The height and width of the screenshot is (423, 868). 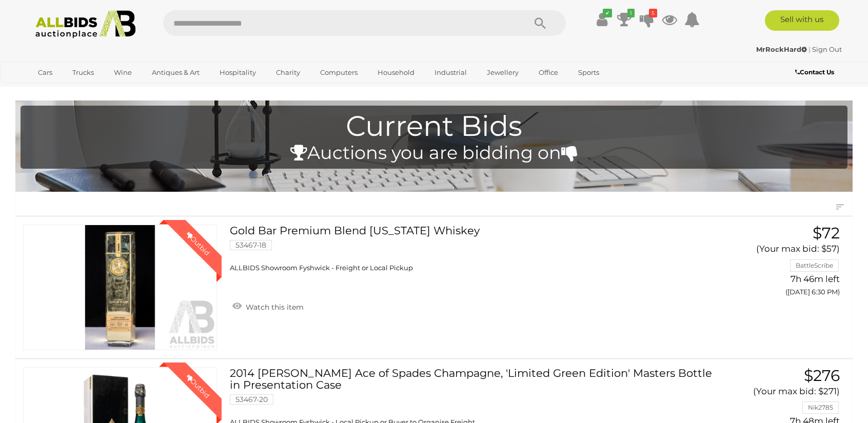 I want to click on strong: MrRockHard, so click(x=781, y=49).